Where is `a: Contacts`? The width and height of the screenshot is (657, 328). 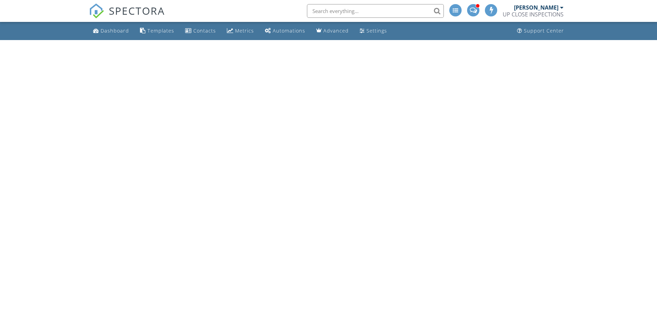 a: Contacts is located at coordinates (201, 31).